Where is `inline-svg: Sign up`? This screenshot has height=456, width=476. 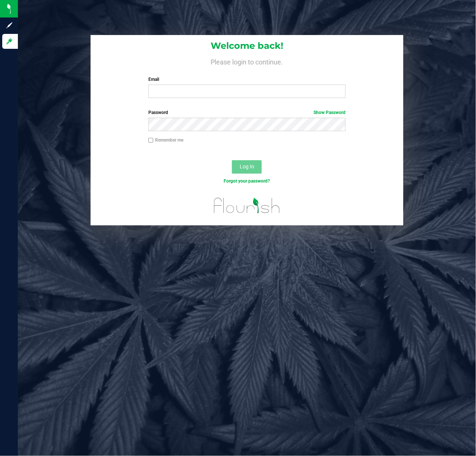
inline-svg: Sign up is located at coordinates (9, 26).